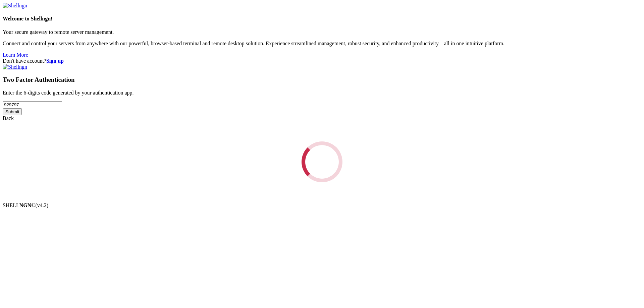 The image size is (644, 308). I want to click on a: Sign up, so click(55, 61).